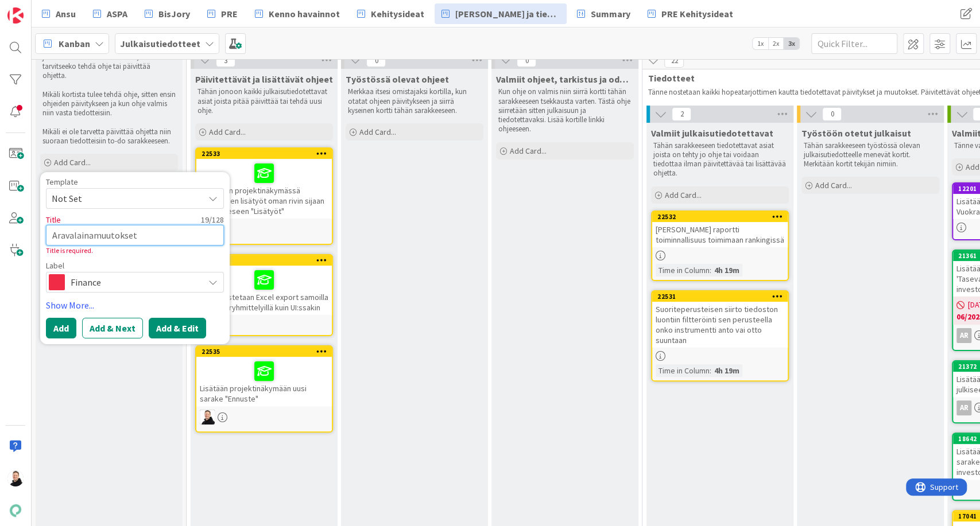 This screenshot has width=980, height=526. What do you see at coordinates (565, 79) in the screenshot?
I see `span: Valmiit ohjeet, tarkistus ja odottamaan julkaisua` at bounding box center [565, 79].